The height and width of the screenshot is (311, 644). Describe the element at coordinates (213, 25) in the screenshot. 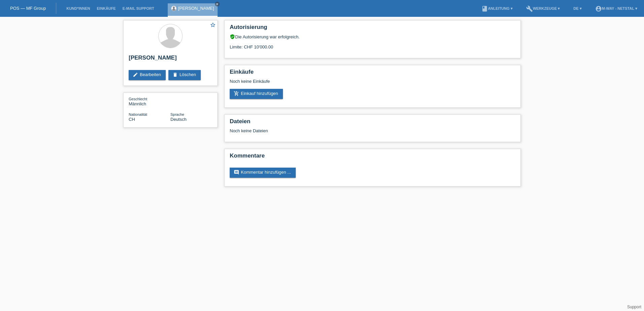

I see `a: star_border` at that location.